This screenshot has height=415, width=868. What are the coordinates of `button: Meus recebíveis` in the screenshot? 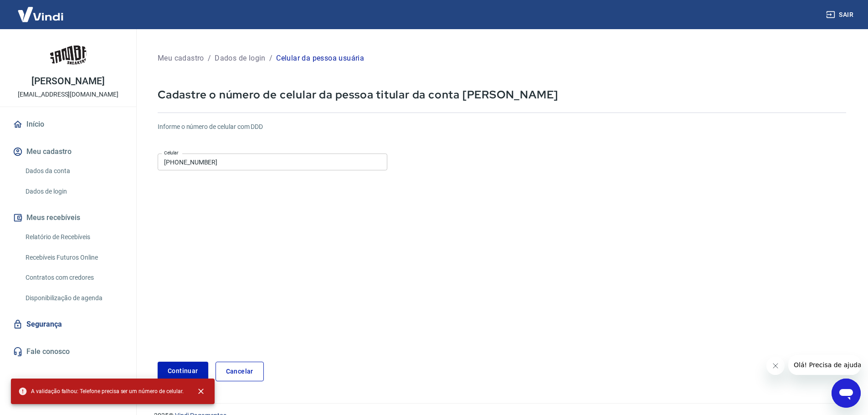 It's located at (68, 218).